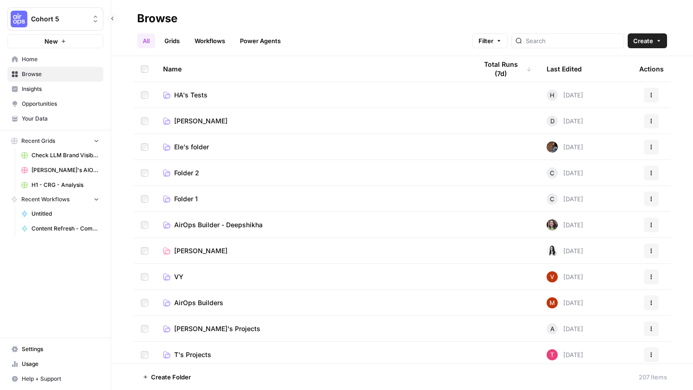  What do you see at coordinates (313, 199) in the screenshot?
I see `a: Folder 1` at bounding box center [313, 199].